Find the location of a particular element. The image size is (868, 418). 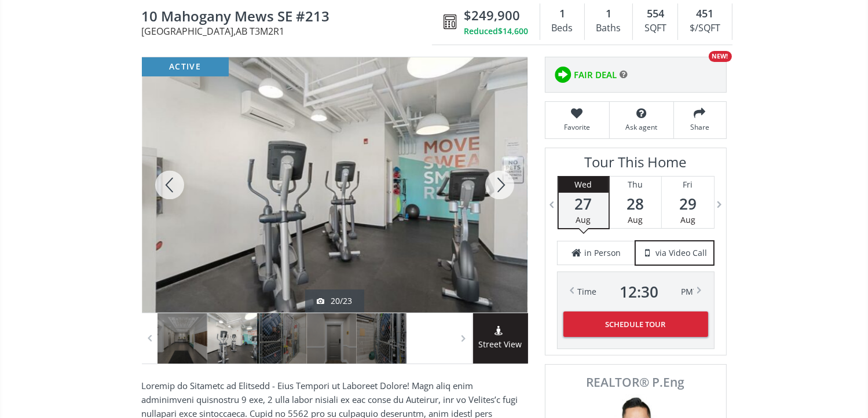

img: rating icon is located at coordinates (563, 75).